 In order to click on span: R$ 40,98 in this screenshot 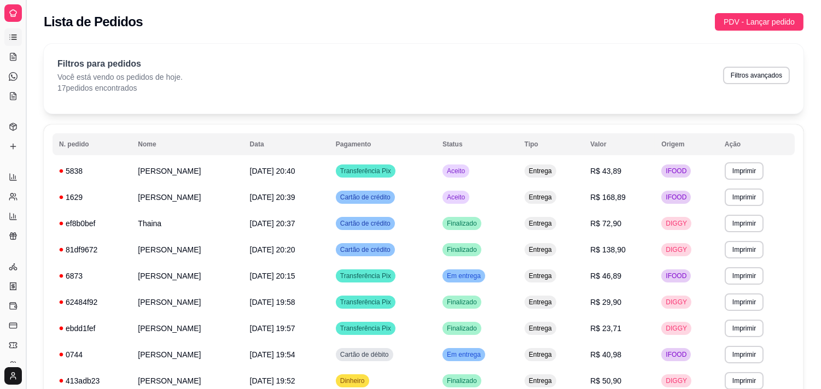, I will do `click(605, 355)`.